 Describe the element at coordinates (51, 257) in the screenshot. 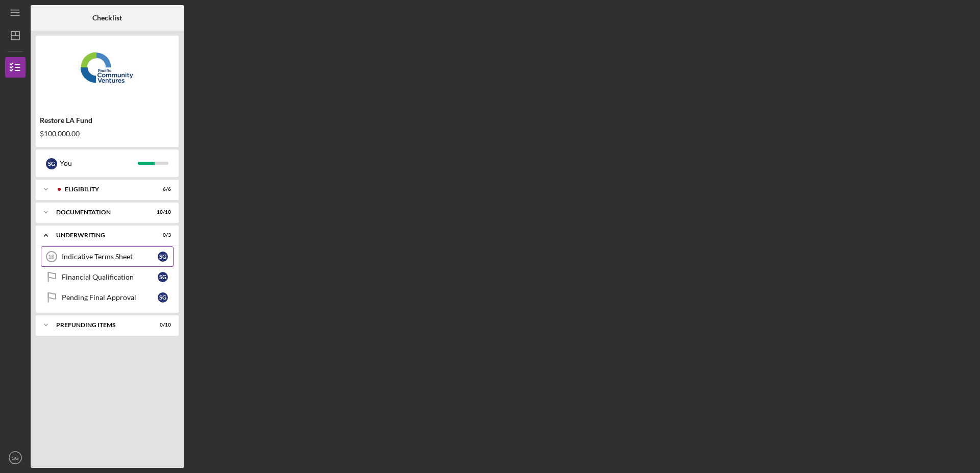

I see `tspan: 16` at that location.